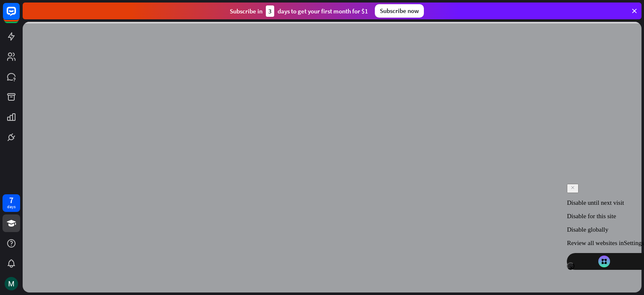 The image size is (644, 295). What do you see at coordinates (399, 11) in the screenshot?
I see `div: Subscribe now` at bounding box center [399, 11].